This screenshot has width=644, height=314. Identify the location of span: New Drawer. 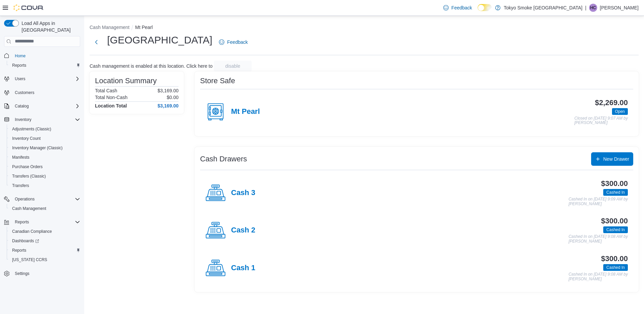
(616, 159).